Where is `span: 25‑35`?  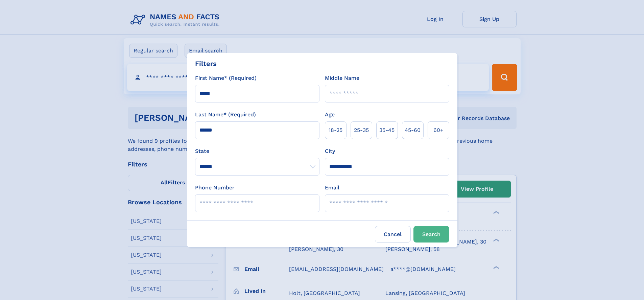 span: 25‑35 is located at coordinates (361, 130).